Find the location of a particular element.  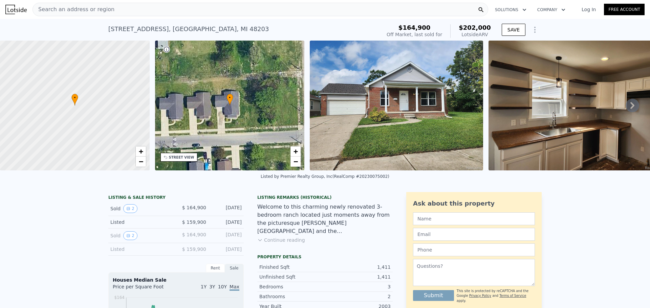

tspan: $164 is located at coordinates (119, 298).